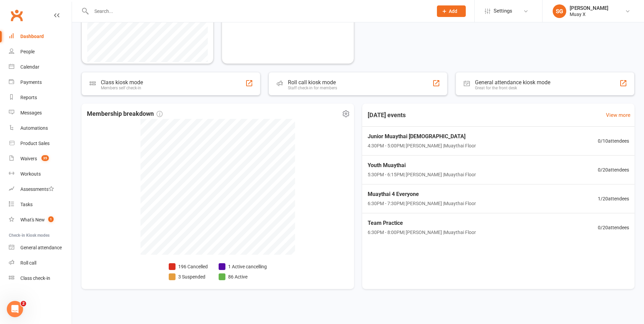  I want to click on a: Reports, so click(40, 97).